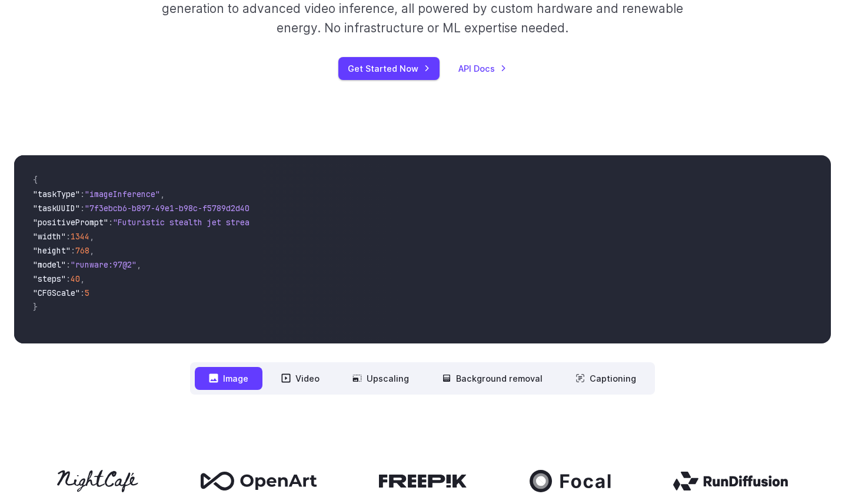 The height and width of the screenshot is (504, 845). I want to click on button: Background removal, so click(492, 378).